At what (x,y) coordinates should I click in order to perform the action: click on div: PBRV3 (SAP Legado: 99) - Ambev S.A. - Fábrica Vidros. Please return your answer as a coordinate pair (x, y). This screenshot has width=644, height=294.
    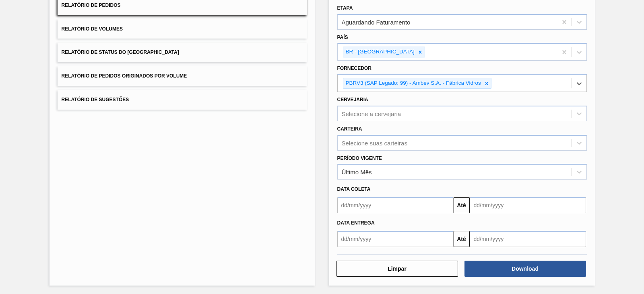
    Looking at the image, I should click on (413, 83).